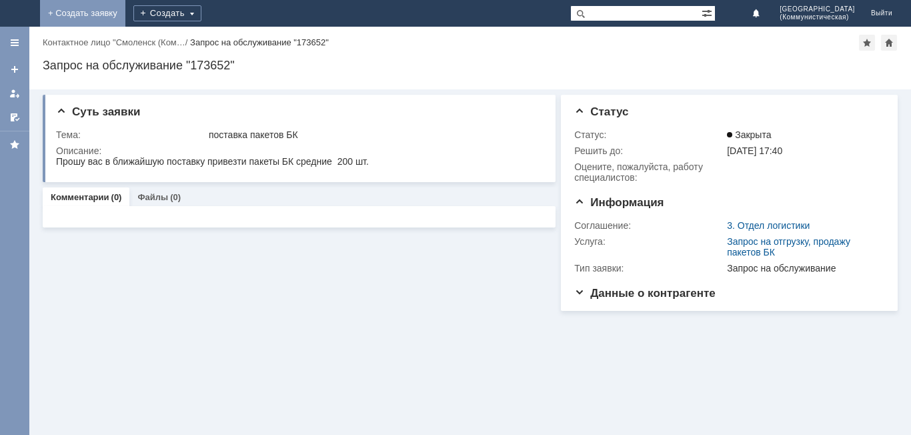 The image size is (911, 435). Describe the element at coordinates (749, 135) in the screenshot. I see `span: Закрыта` at that location.